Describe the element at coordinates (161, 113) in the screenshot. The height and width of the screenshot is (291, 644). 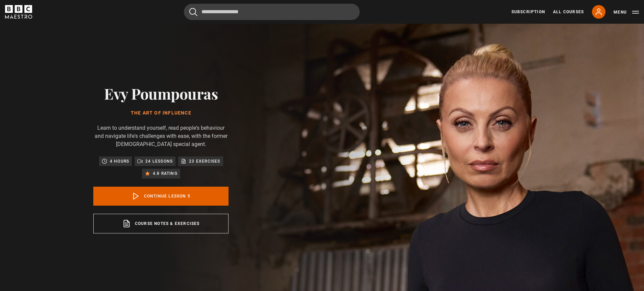
I see `h1: The Art of Influence` at that location.